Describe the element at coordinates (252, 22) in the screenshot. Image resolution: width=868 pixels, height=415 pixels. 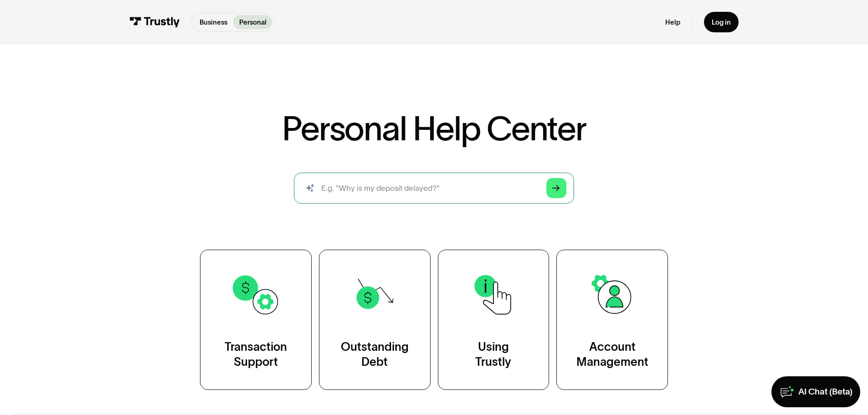
I see `a: Personal` at that location.